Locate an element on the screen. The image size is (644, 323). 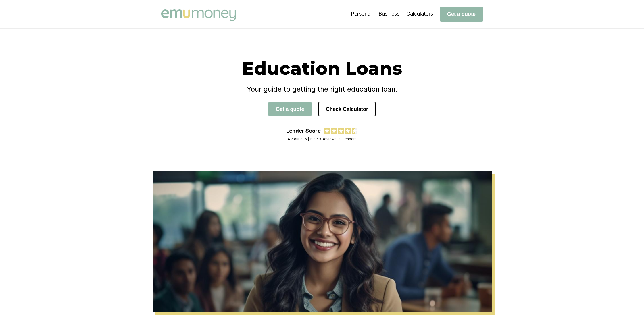
img: Emu Money logo is located at coordinates (199, 15).